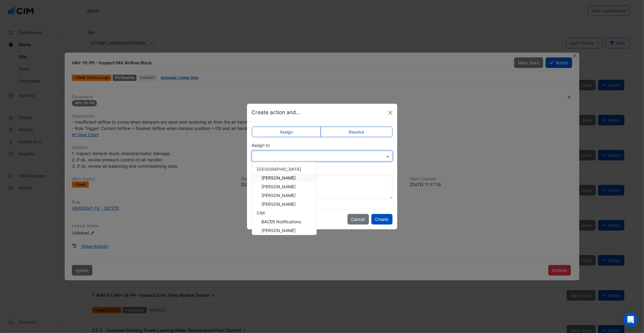 Image resolution: width=644 pixels, height=333 pixels. I want to click on ng-dropdown-panel: Options list, so click(284, 199).